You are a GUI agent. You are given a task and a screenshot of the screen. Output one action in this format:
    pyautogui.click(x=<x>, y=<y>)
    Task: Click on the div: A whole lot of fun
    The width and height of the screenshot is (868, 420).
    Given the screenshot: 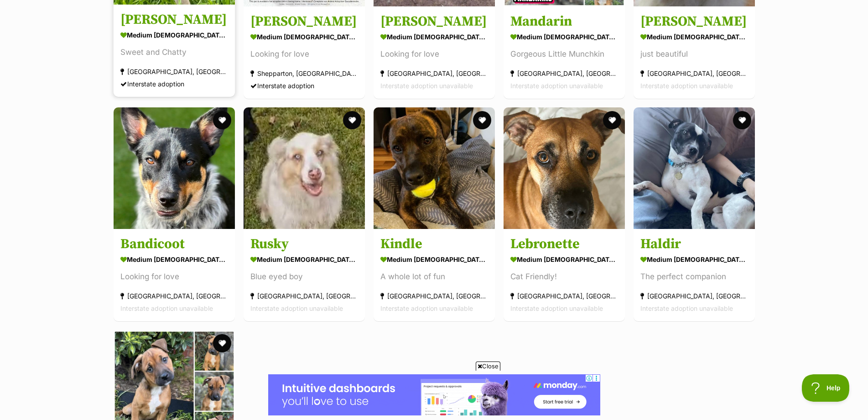 What is the action you would take?
    pyautogui.click(x=434, y=277)
    